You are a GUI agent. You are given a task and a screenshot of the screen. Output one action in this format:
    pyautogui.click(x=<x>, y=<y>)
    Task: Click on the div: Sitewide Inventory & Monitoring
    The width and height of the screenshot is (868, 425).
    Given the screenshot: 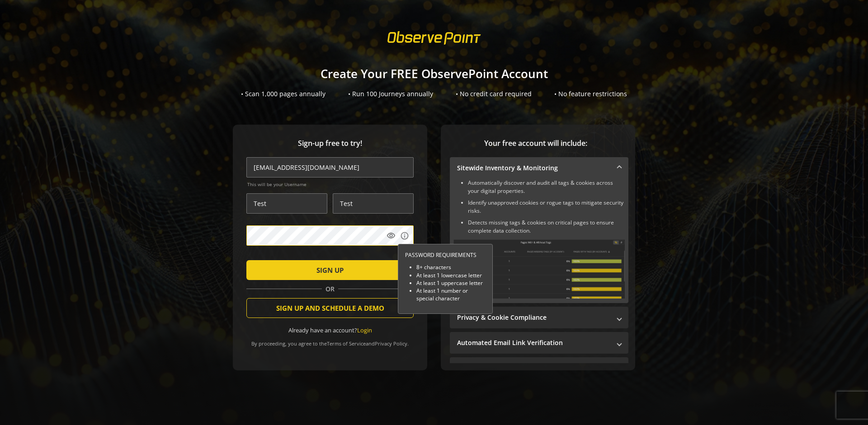 What is the action you would take?
    pyautogui.click(x=539, y=240)
    